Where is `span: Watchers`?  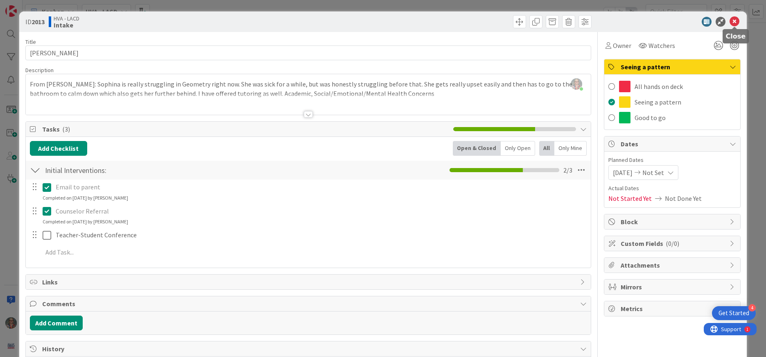 span: Watchers is located at coordinates (662, 45).